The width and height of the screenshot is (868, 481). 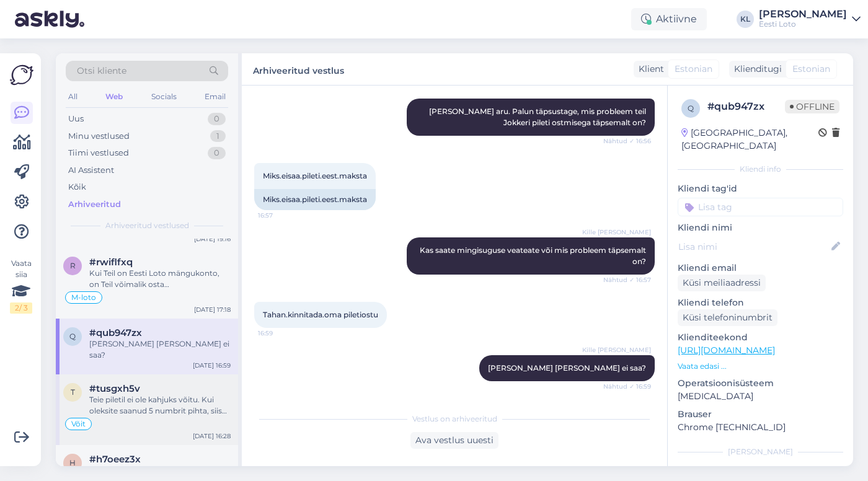 I want to click on p: Operatsioonisüsteem, so click(x=760, y=383).